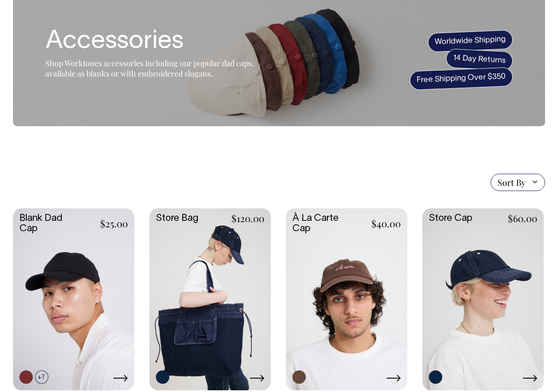 Image resolution: width=558 pixels, height=392 pixels. Describe the element at coordinates (470, 40) in the screenshot. I see `span: Worldwide Shipping` at that location.